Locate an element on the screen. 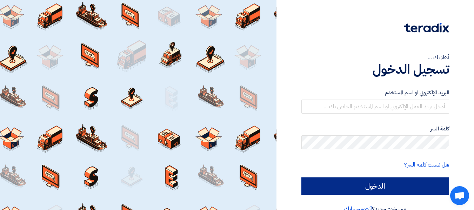  label: كلمة السر is located at coordinates (375, 129).